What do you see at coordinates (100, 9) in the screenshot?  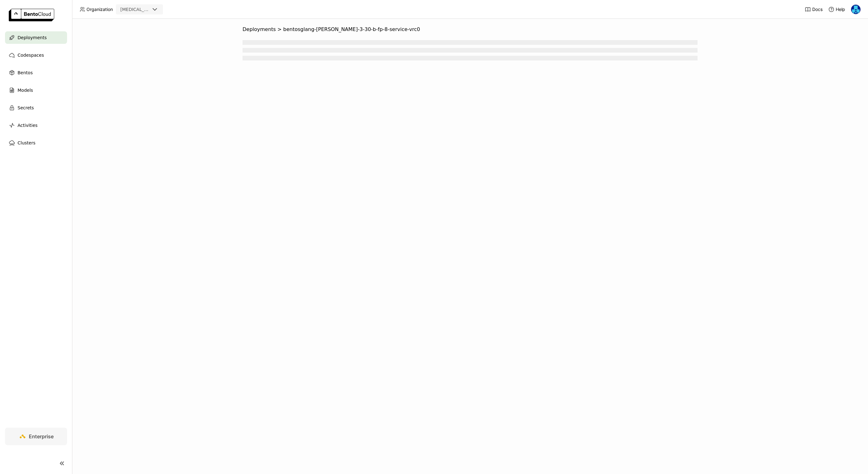 I see `span: Organization` at bounding box center [100, 9].